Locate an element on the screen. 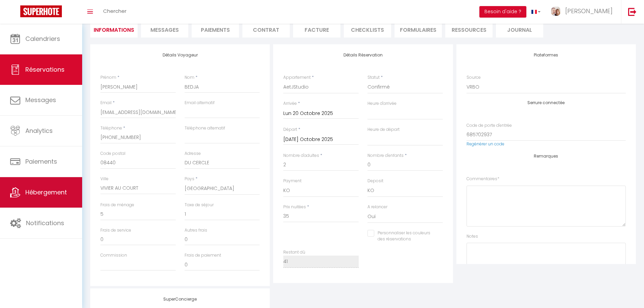 Image resolution: width=644 pixels, height=308 pixels. label: Prix nuitées is located at coordinates (295, 207).